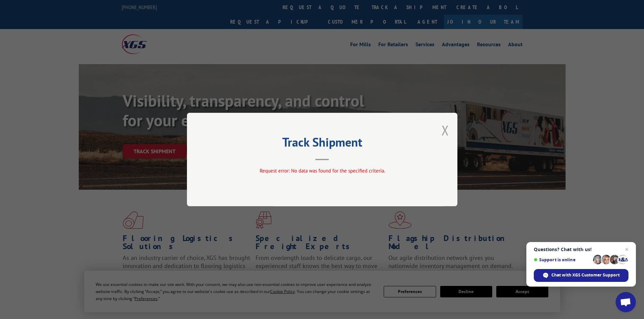  What do you see at coordinates (322, 144) in the screenshot?
I see `h2: Track Shipment` at bounding box center [322, 144].